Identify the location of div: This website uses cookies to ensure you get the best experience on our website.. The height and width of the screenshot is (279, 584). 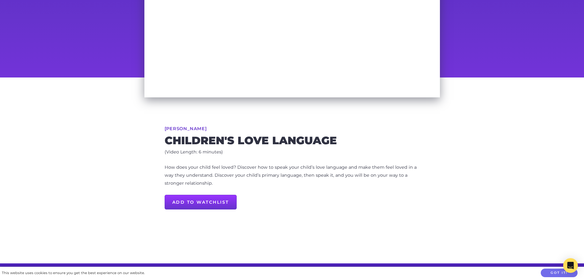
(73, 273).